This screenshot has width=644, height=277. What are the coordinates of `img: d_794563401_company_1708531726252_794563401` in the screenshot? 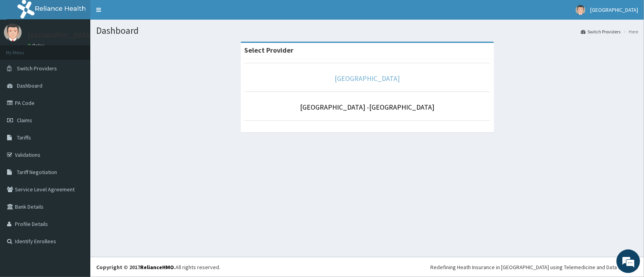 It's located at (23, 49).